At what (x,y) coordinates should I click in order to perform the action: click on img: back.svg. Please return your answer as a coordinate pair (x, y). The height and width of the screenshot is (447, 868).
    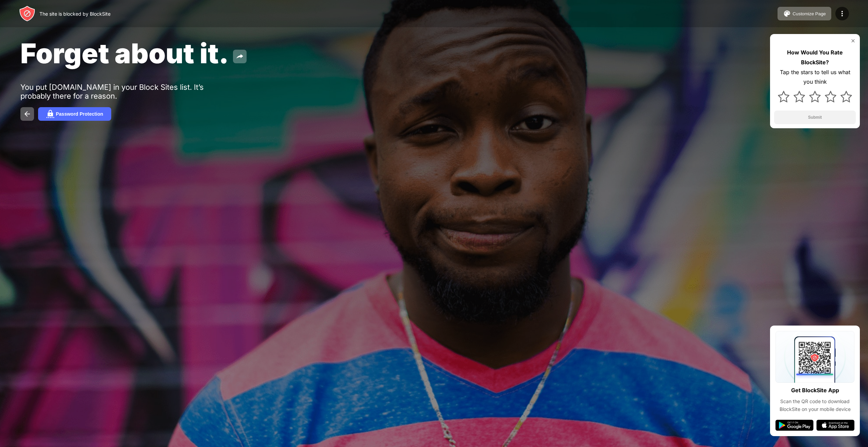
    Looking at the image, I should click on (27, 114).